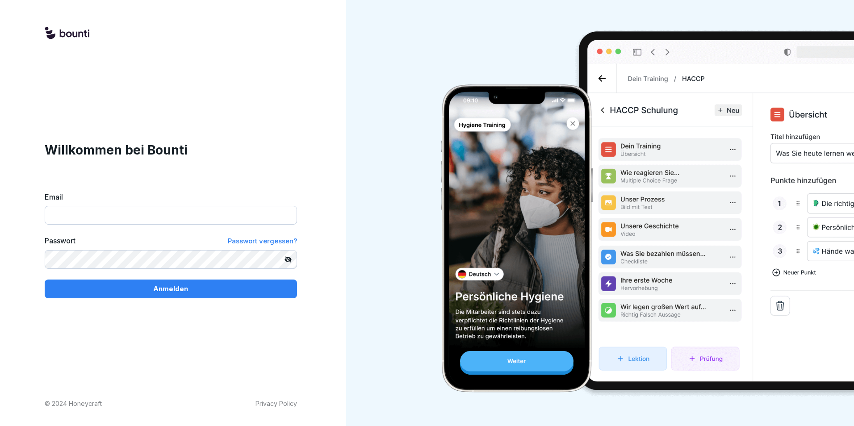  I want to click on a: Passwort vergessen?, so click(262, 241).